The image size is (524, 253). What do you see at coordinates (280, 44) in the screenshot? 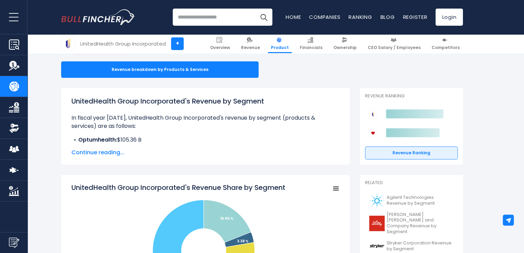
I see `a: Product` at bounding box center [280, 44].